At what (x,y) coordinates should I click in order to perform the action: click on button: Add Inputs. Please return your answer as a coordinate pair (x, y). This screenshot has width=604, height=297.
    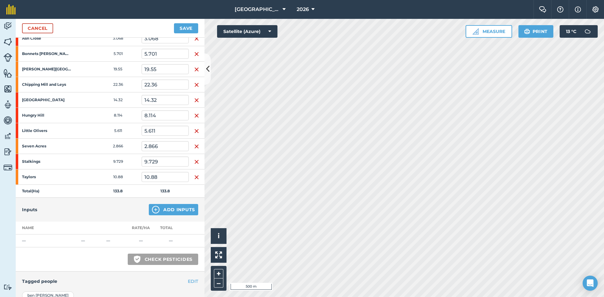
    Looking at the image, I should click on (173, 210).